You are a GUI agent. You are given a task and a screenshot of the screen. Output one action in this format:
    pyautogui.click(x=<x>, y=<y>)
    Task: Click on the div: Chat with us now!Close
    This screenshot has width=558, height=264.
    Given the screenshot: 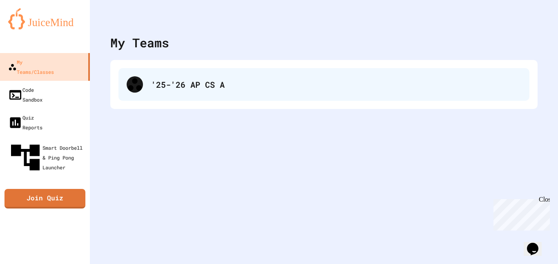 What is the action you would take?
    pyautogui.click(x=30, y=27)
    